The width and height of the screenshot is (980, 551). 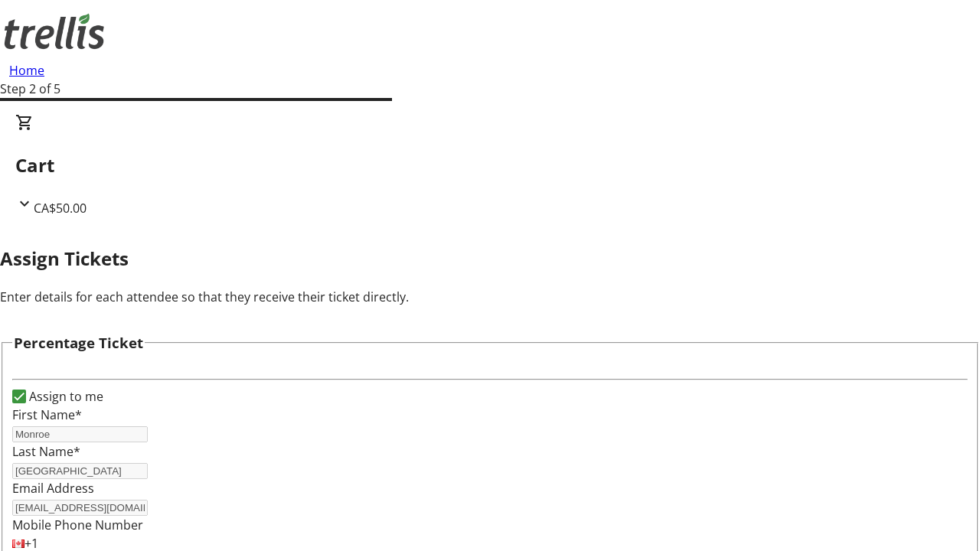 I want to click on label: Assign to me, so click(x=64, y=396).